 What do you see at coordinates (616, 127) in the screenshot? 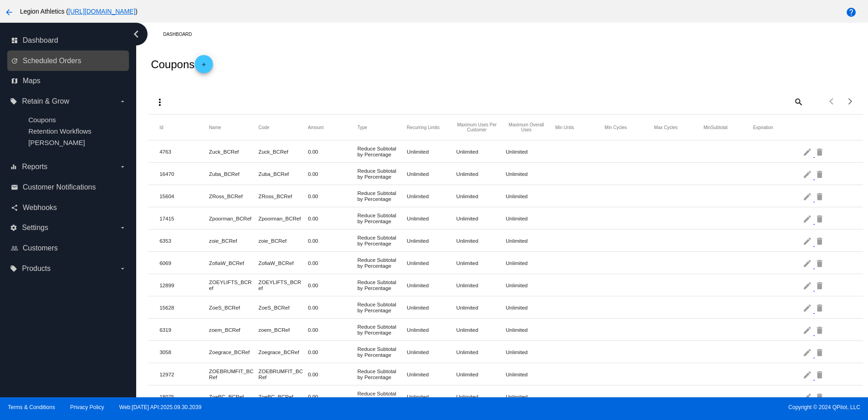
I see `button: Change sorting for MinCycles` at bounding box center [616, 127].